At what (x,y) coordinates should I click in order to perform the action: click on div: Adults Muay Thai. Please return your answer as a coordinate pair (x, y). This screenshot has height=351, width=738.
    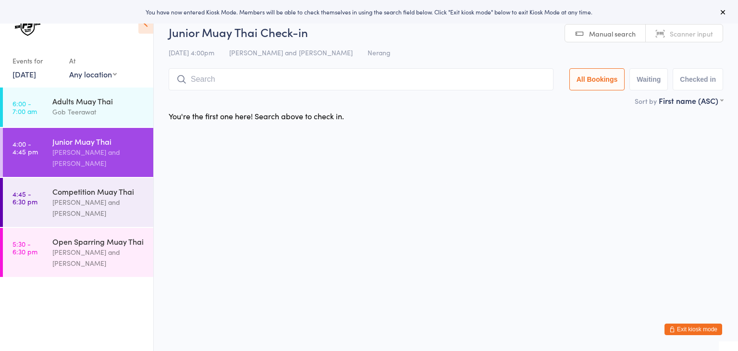
    Looking at the image, I should click on (99, 101).